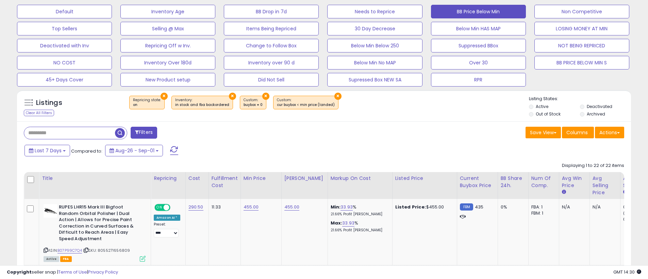  What do you see at coordinates (62, 272) in the screenshot?
I see `div: seller snap | |` at bounding box center [62, 272].